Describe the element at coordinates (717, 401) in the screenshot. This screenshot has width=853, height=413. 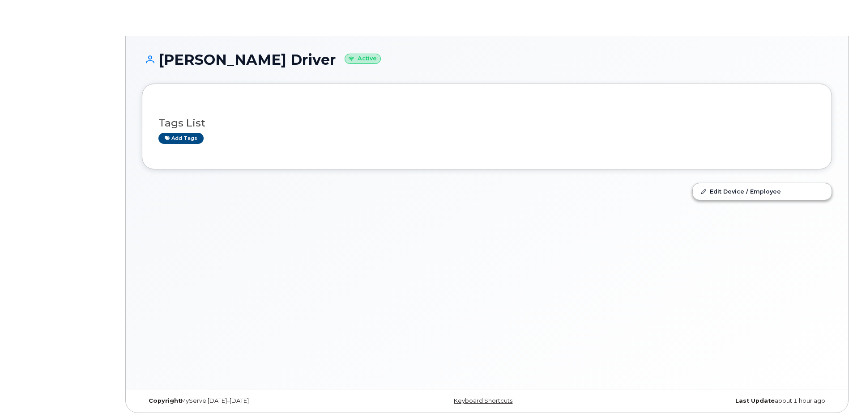
I see `div: about 1 hour ago` at that location.